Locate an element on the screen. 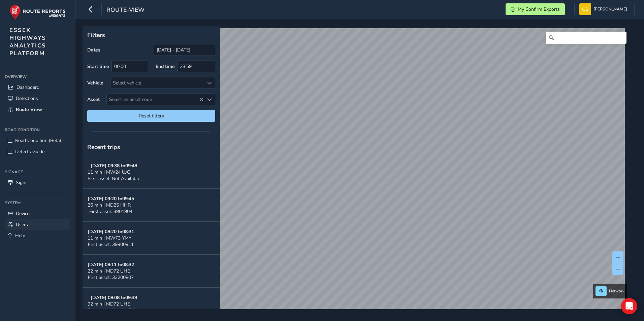 Image resolution: width=644 pixels, height=321 pixels. a: Signs is located at coordinates (37, 182).